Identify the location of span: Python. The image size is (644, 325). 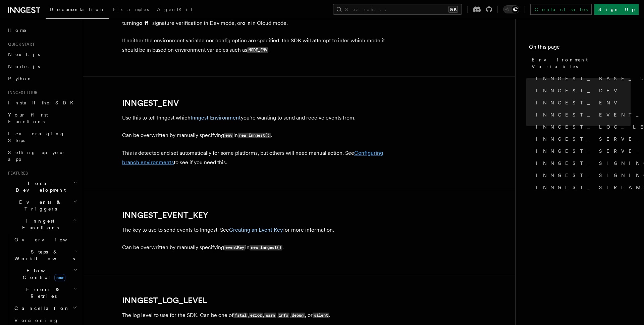
(20, 78).